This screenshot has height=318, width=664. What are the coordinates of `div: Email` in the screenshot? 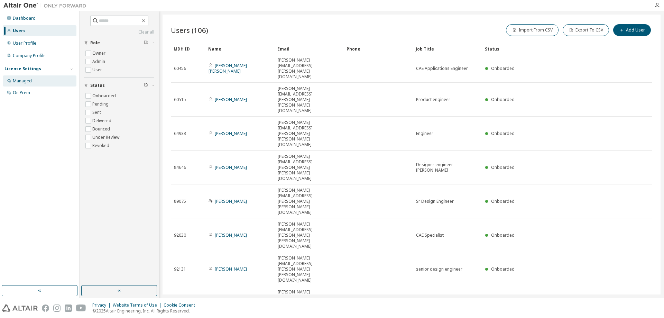 It's located at (309, 49).